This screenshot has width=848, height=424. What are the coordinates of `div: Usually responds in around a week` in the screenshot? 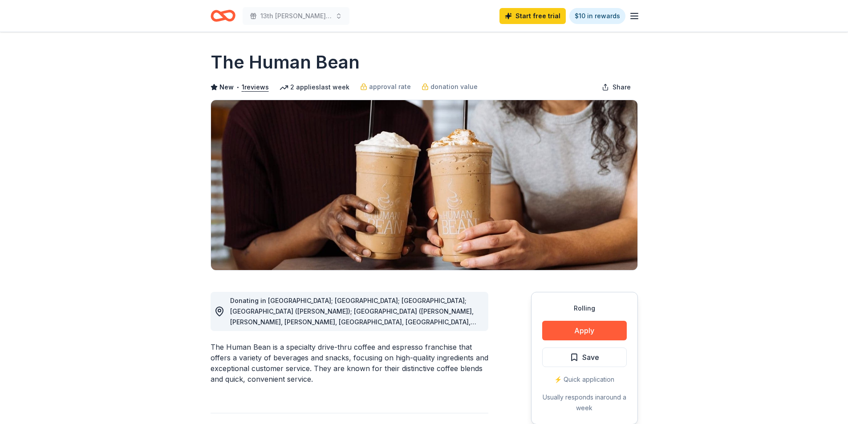 It's located at (584, 403).